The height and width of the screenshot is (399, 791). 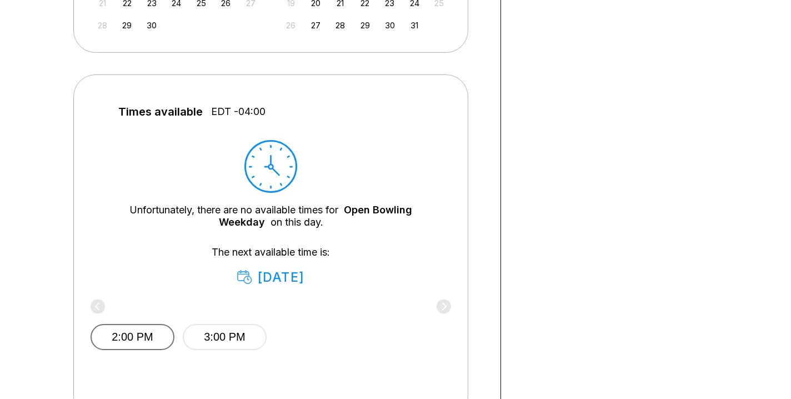 What do you see at coordinates (132, 337) in the screenshot?
I see `button: 2:00 PM` at bounding box center [132, 337].